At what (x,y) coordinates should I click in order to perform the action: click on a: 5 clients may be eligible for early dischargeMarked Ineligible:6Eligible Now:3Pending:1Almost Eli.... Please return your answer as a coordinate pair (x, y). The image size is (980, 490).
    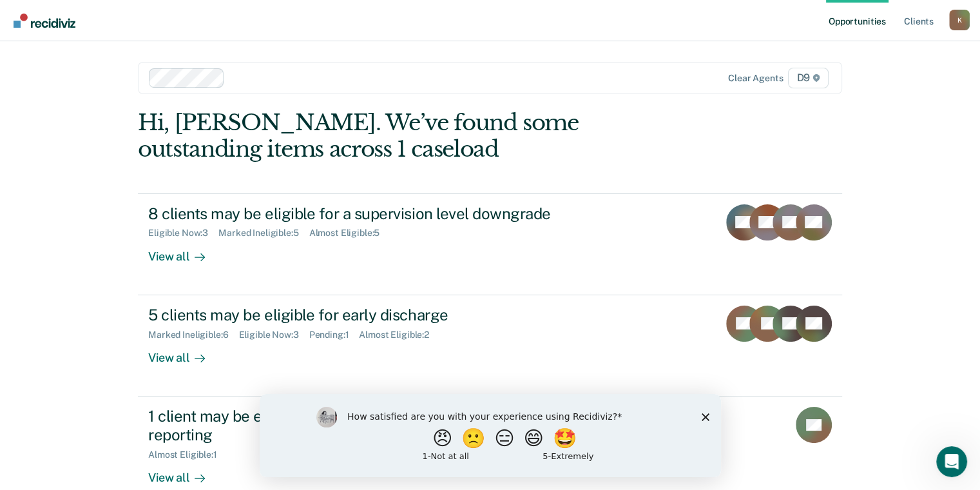
    Looking at the image, I should click on (490, 346).